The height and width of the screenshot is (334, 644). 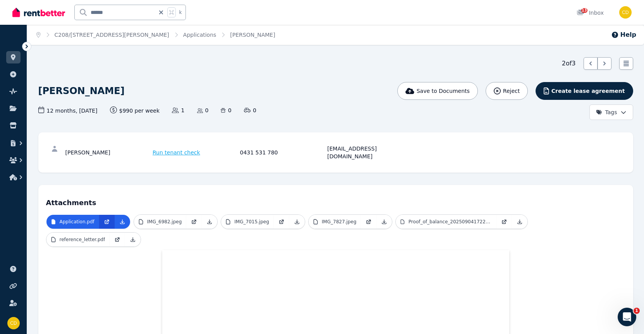 What do you see at coordinates (39, 12) in the screenshot?
I see `img: RentBetter` at bounding box center [39, 12].